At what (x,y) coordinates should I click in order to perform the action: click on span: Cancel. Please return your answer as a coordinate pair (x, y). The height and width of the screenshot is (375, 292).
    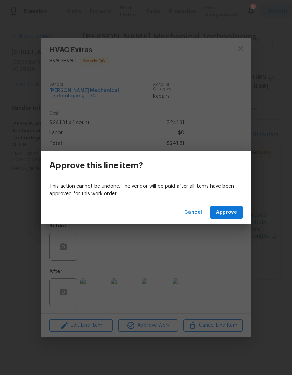
    Looking at the image, I should click on (193, 212).